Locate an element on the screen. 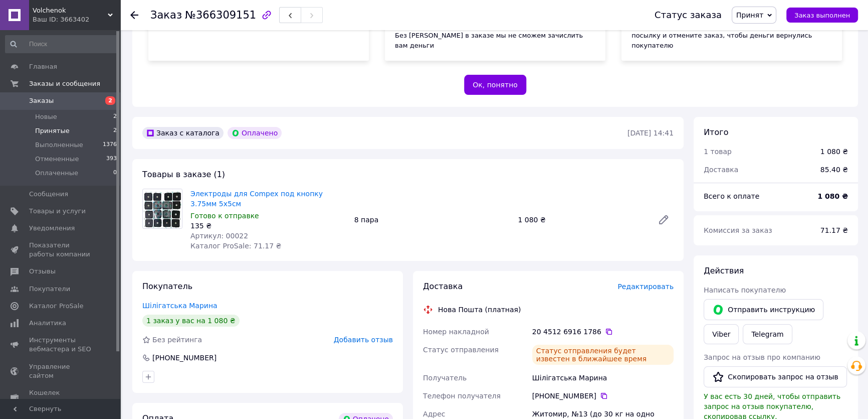 The width and height of the screenshot is (868, 419). div: 135 ₴ is located at coordinates (268, 226).